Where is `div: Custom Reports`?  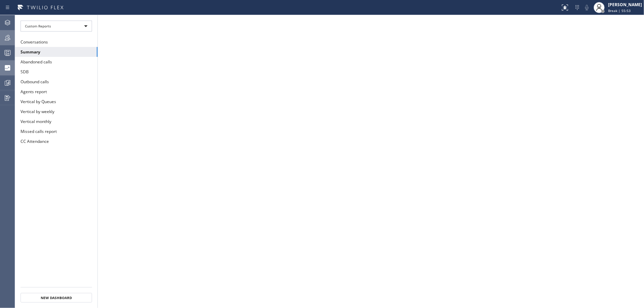
div: Custom Reports is located at coordinates (56, 26).